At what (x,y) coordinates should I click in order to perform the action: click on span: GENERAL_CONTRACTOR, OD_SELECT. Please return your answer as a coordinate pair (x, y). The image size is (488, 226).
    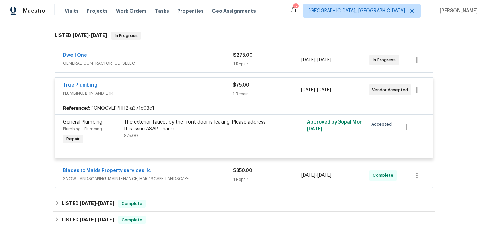
    Looking at the image, I should click on (148, 63).